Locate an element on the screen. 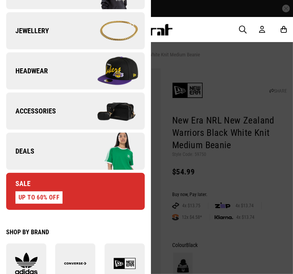 The image size is (293, 274). a: Jewellery Company is located at coordinates (75, 31).